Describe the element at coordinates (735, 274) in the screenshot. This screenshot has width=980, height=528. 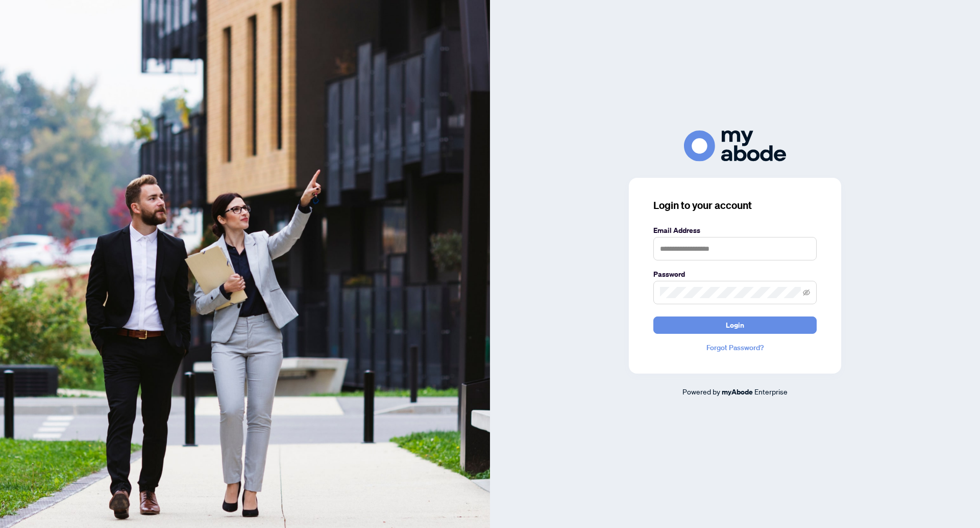
I see `label: Password` at that location.